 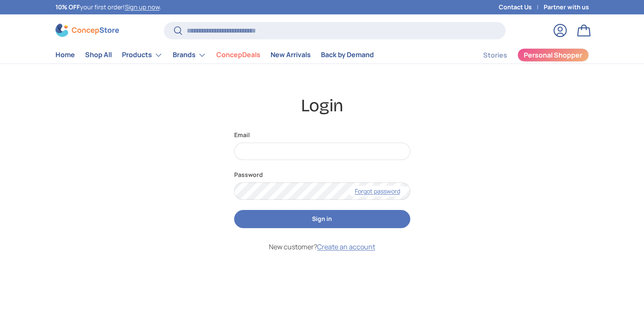 I want to click on nav: Secondary, so click(x=526, y=55).